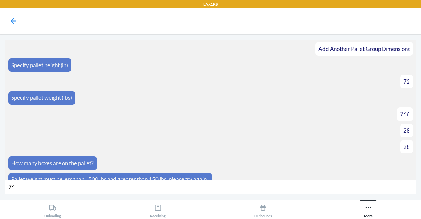  Describe the element at coordinates (263, 209) in the screenshot. I see `button: Outbounds` at that location.